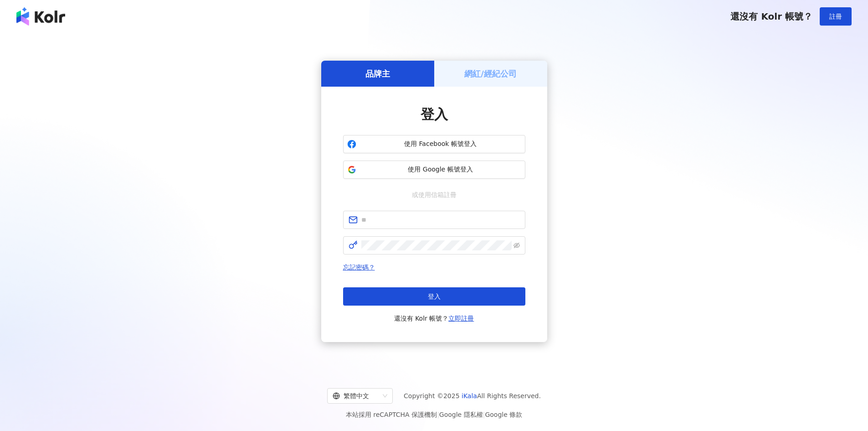 The height and width of the screenshot is (431, 868). Describe the element at coordinates (356, 395) in the screenshot. I see `div: 繁體中文` at that location.